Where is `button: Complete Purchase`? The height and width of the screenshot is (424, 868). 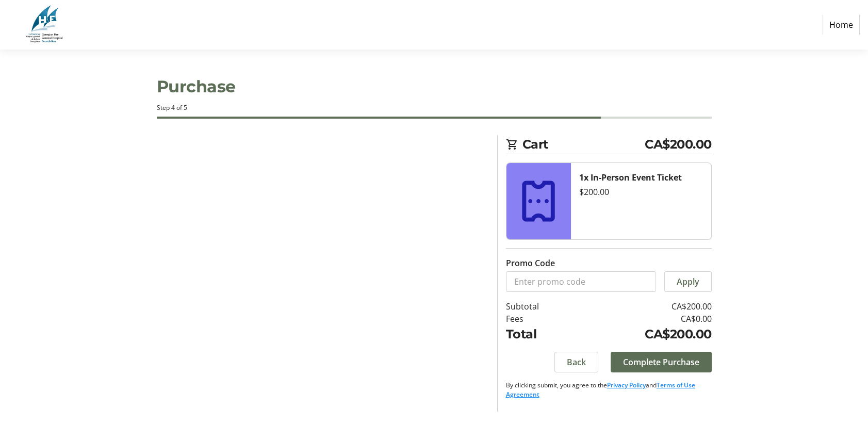 button: Complete Purchase is located at coordinates (661, 362).